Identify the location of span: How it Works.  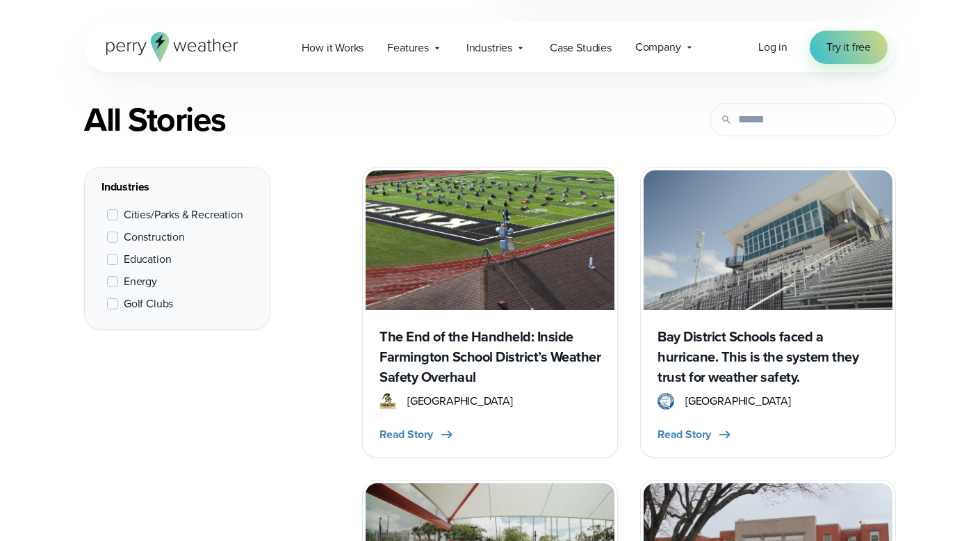
(332, 48).